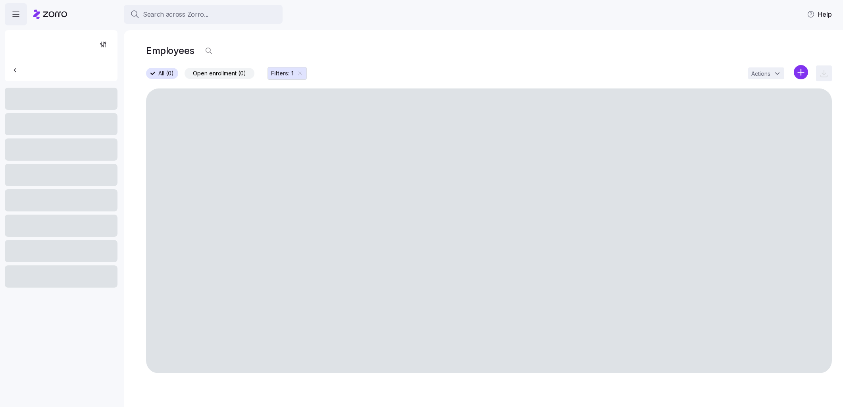 The height and width of the screenshot is (407, 843). What do you see at coordinates (761, 74) in the screenshot?
I see `span: Actions` at bounding box center [761, 74].